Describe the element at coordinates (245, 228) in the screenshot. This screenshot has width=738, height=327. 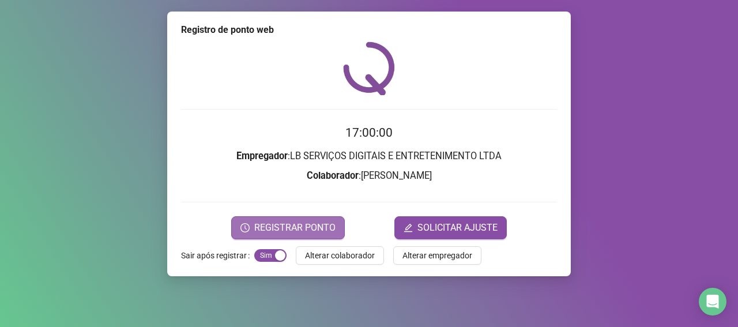
I see `span: clock-circle` at that location.